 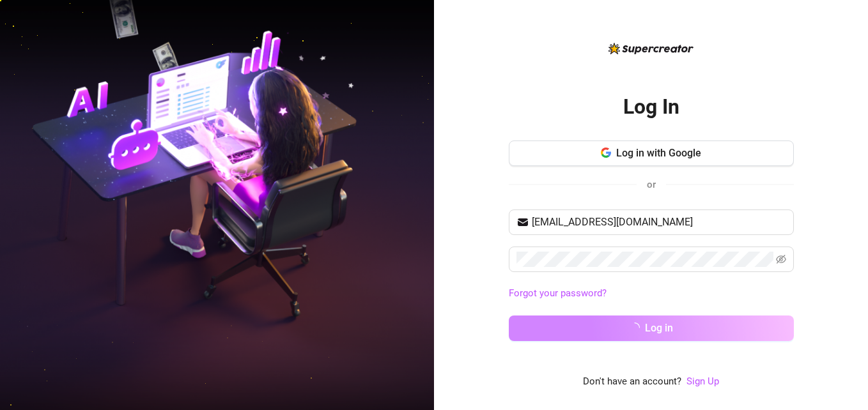 What do you see at coordinates (635, 327) in the screenshot?
I see `span: loading` at bounding box center [635, 327].